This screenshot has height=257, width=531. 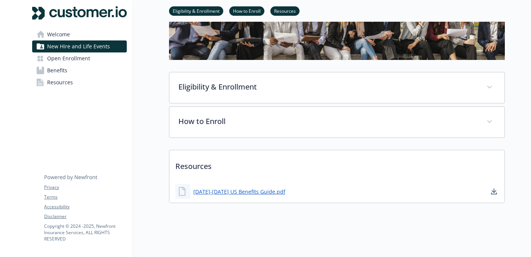 I want to click on a: Privacy, so click(x=85, y=187).